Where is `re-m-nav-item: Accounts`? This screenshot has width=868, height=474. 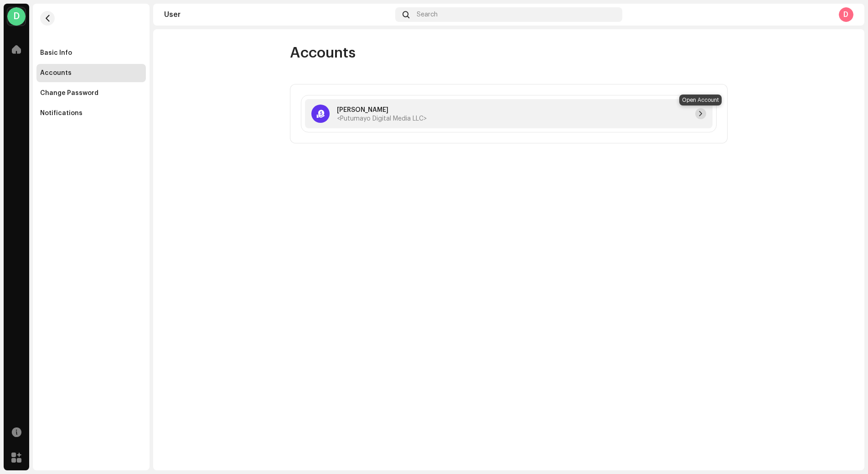 re-m-nav-item: Accounts is located at coordinates (92, 73).